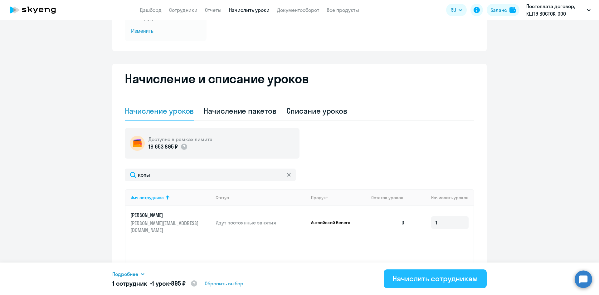 The height and width of the screenshot is (295, 599). Describe the element at coordinates (454, 10) in the screenshot. I see `span: RU` at that location.